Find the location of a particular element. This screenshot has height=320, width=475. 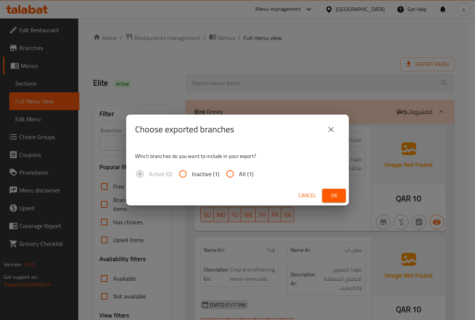

button: Ok is located at coordinates (334, 196).